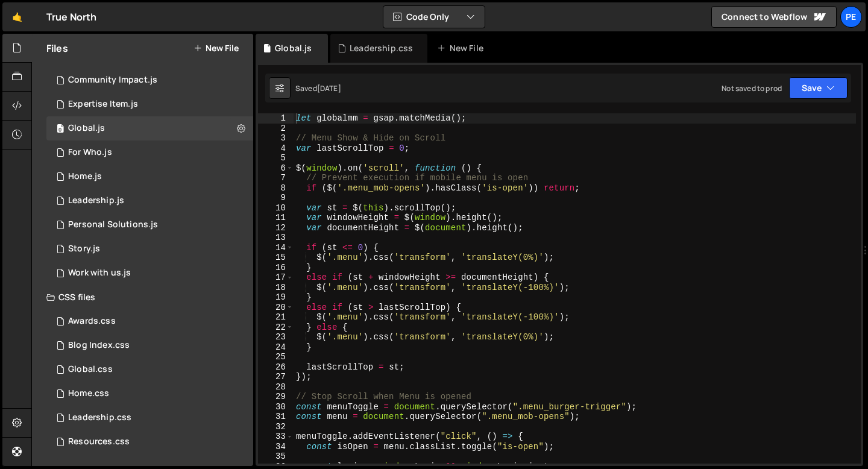 This screenshot has height=469, width=868. What do you see at coordinates (851, 17) in the screenshot?
I see `div: Pe` at bounding box center [851, 17].